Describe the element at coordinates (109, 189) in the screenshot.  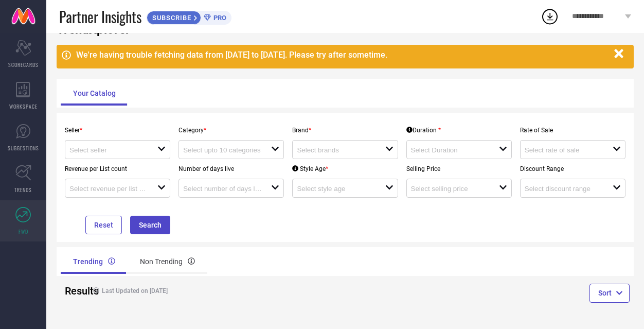
I see `input: Select revenue per list count` at that location.